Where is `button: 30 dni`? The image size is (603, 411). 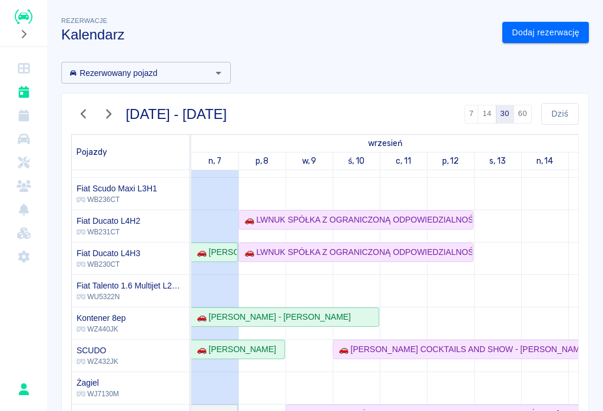
button: 30 dni is located at coordinates (505, 114).